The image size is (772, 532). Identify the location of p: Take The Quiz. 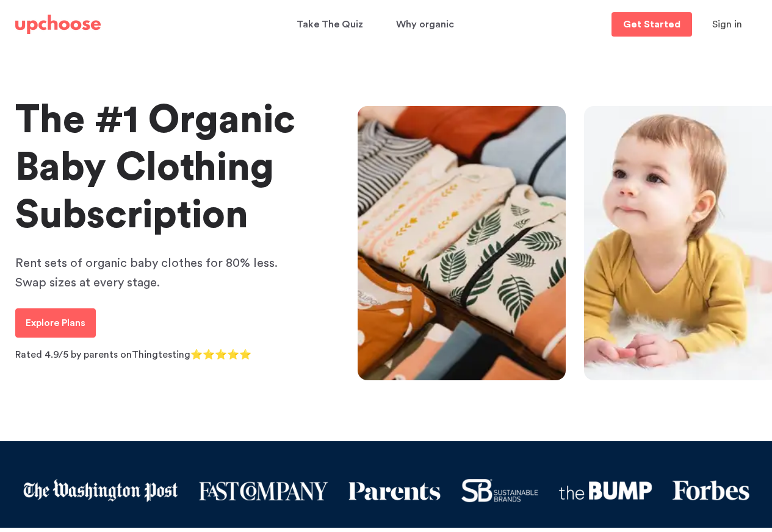
(330, 24).